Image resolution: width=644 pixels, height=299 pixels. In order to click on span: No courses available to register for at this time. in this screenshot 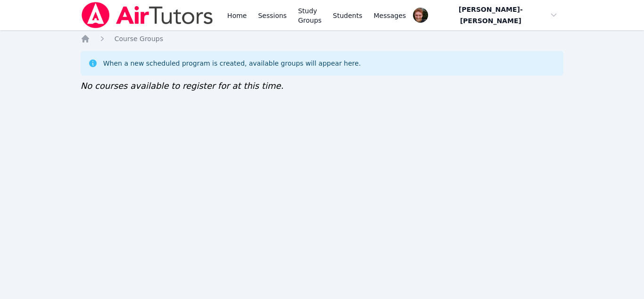, I will do `click(182, 86)`.